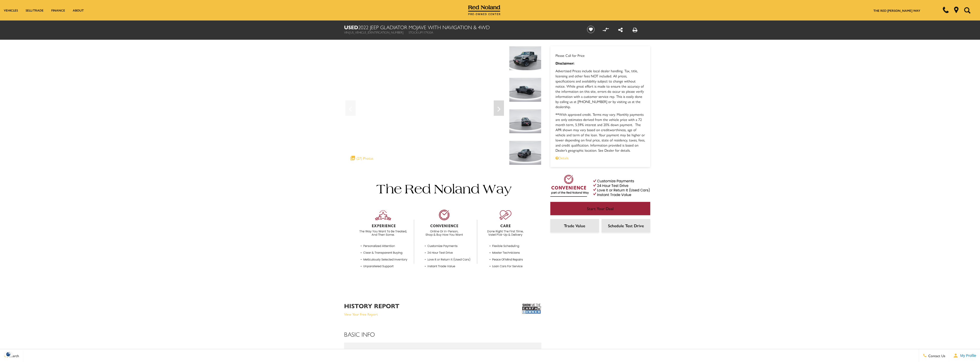  Describe the element at coordinates (574, 226) in the screenshot. I see `span: Trade Value` at that location.